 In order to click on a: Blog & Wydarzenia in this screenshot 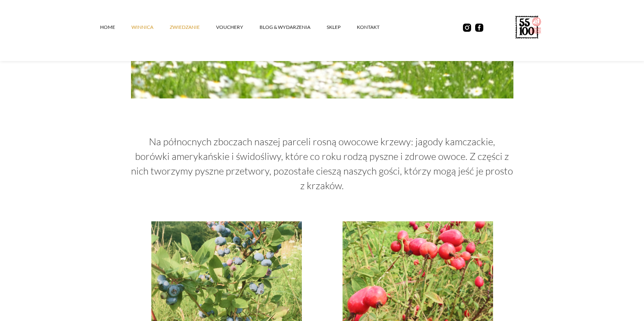, I will do `click(293, 27)`.